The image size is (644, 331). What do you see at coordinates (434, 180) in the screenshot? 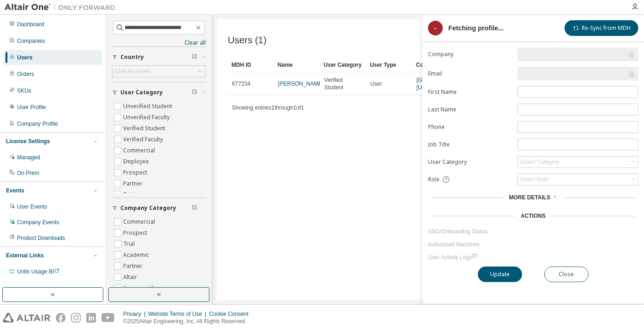
I see `span: Role` at bounding box center [434, 180].